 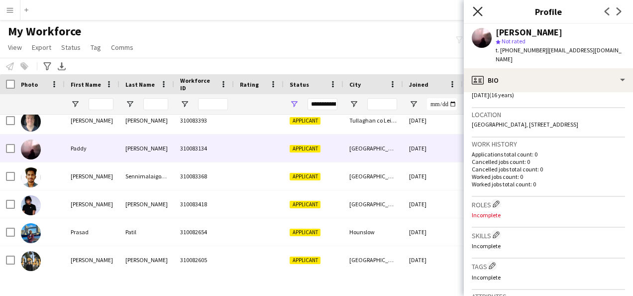 What do you see at coordinates (549, 265) in the screenshot?
I see `h3: Tags` at bounding box center [549, 265].